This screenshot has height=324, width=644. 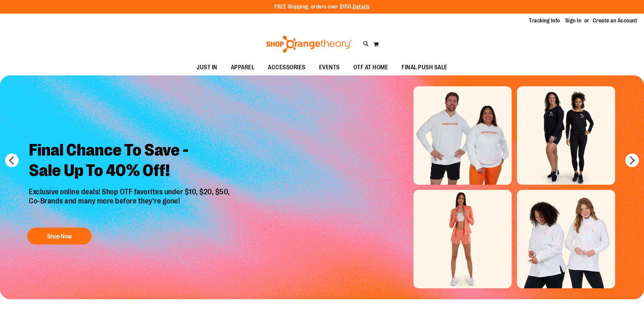 I want to click on p: Exclusive online deals! Shop OTF favorites under $10, $20, $50, Co-Brands and many more before th..., so click(x=130, y=204).